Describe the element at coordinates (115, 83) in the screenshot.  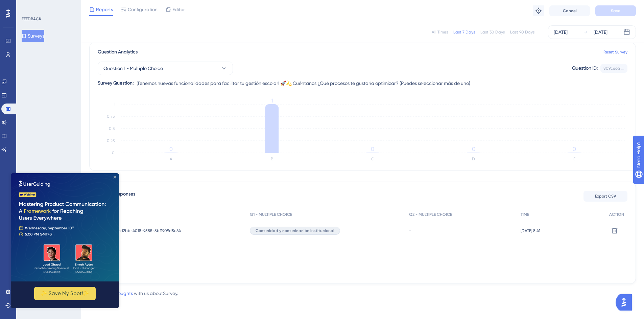
I see `div: Survey Question:` at that location.